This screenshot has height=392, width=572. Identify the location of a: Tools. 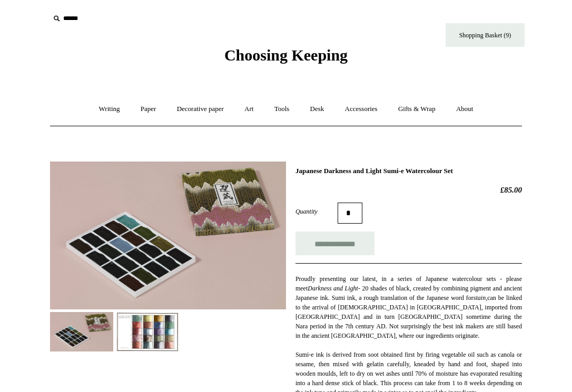
(282, 109).